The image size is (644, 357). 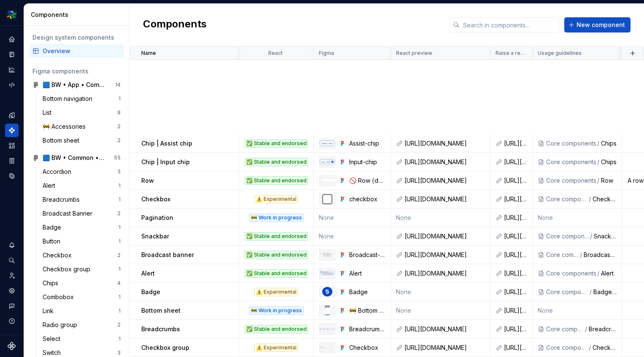 I want to click on a: Data sources, so click(x=12, y=176).